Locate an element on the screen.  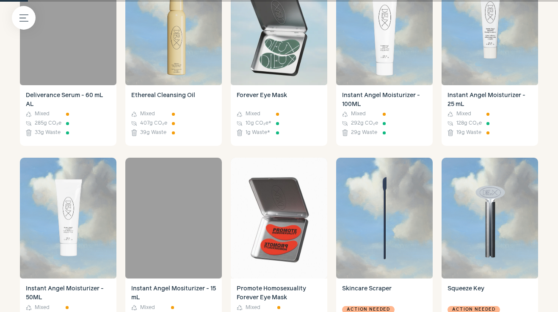
h4: Instant Angel Moisturizer - 100ML is located at coordinates (384, 100).